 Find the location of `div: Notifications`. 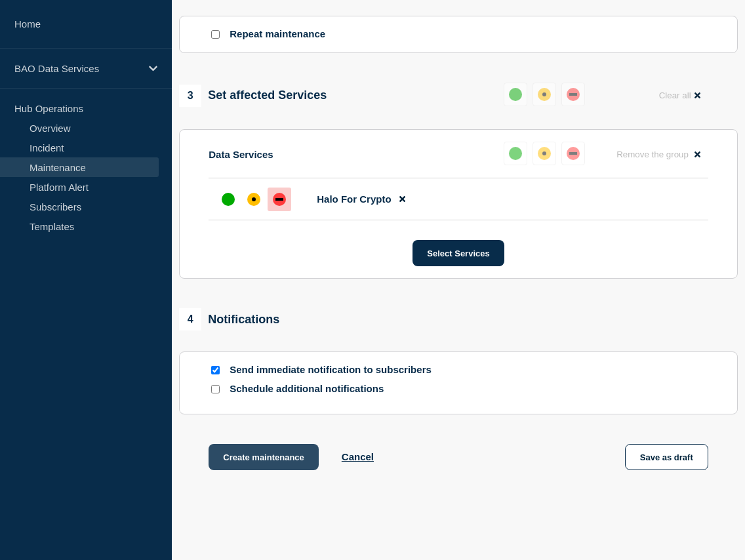

div: Notifications is located at coordinates (229, 319).